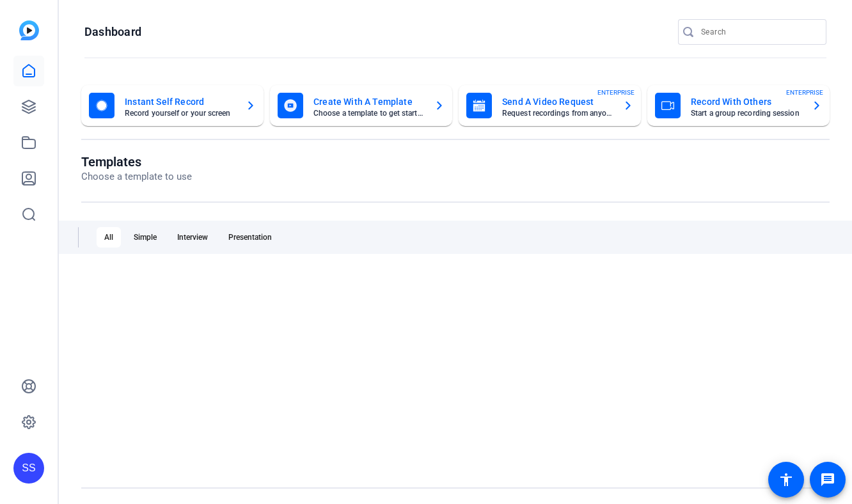  What do you see at coordinates (557, 102) in the screenshot?
I see `mat-card-title: Send A Video Request` at bounding box center [557, 102].